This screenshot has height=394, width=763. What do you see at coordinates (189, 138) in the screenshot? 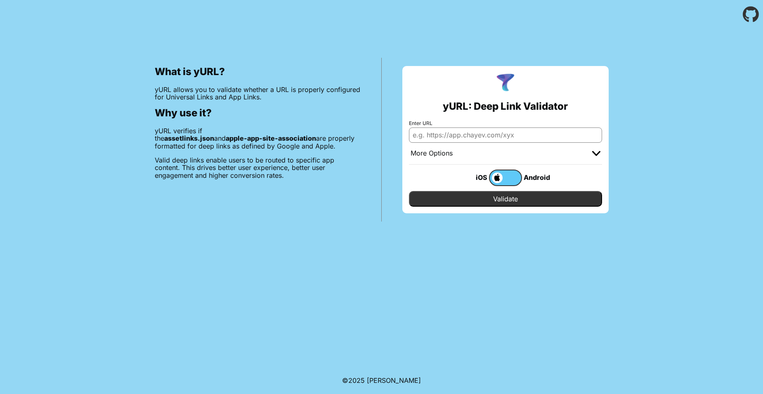
I see `b: assetlinks.json` at bounding box center [189, 138].